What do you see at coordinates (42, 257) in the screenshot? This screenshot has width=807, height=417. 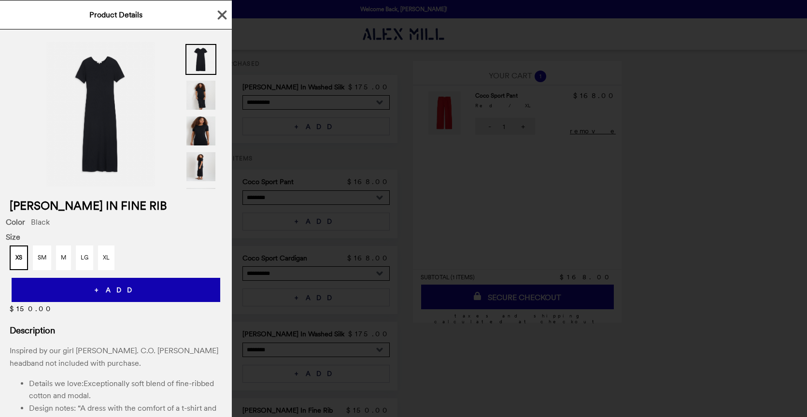 I see `button: SM` at bounding box center [42, 257].